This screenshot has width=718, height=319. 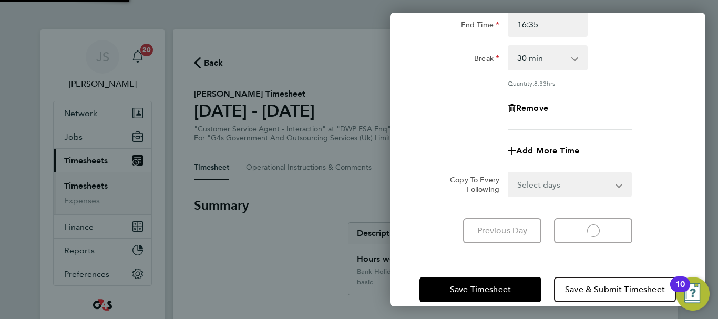 I want to click on input: E.g. 18:00, so click(x=548, y=24).